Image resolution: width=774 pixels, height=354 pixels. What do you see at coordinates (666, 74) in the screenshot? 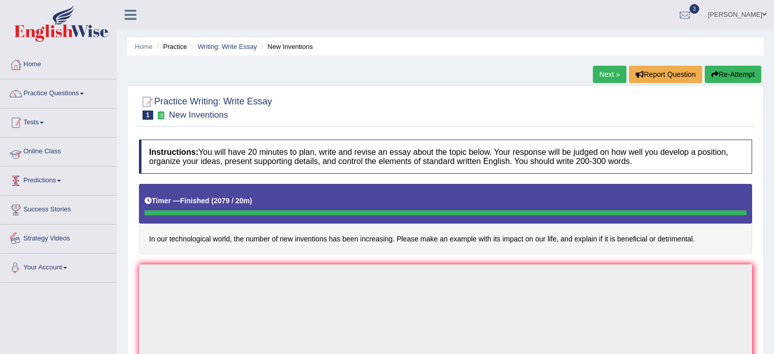
I see `button: Report Question` at bounding box center [666, 74].